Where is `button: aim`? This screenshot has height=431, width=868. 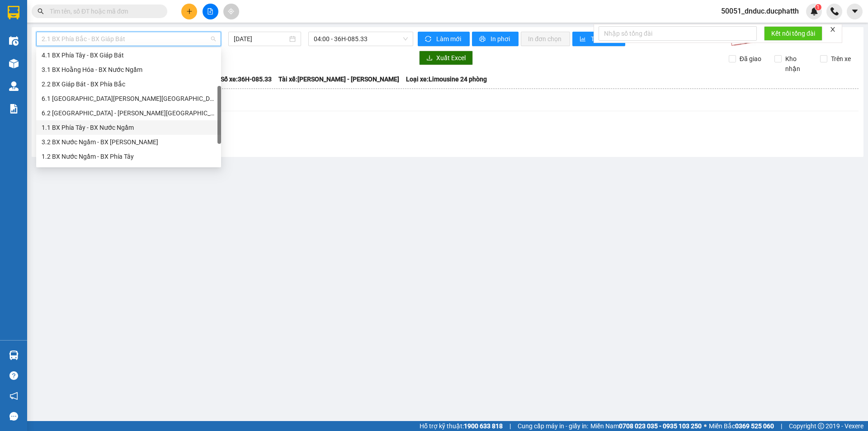
button: aim is located at coordinates (231, 11).